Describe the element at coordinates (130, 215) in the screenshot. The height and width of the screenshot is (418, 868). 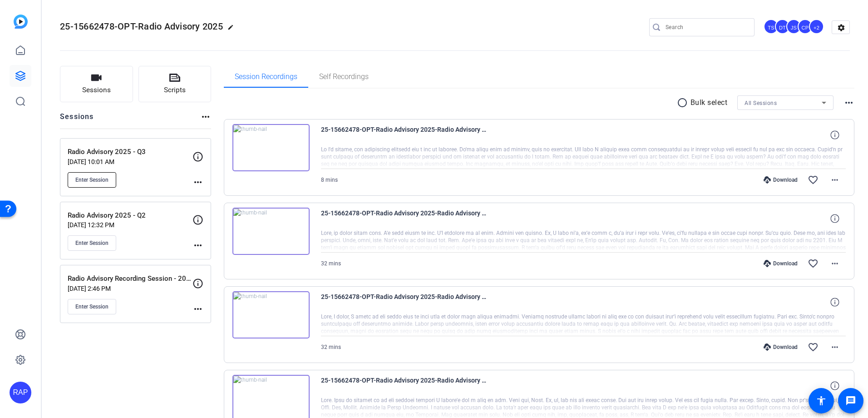
I see `p: Radio Advisory 2025 - Q2` at that location.